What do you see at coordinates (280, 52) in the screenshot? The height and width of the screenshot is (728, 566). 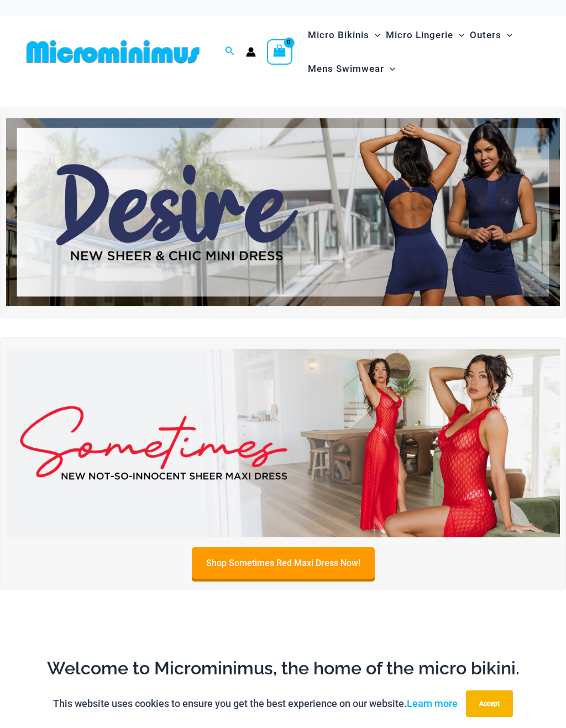 I see `a: View Shopping Cart, empty` at bounding box center [280, 52].